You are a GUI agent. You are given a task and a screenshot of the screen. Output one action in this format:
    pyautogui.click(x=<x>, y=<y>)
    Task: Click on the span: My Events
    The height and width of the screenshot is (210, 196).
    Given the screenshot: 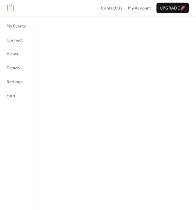 What is the action you would take?
    pyautogui.click(x=16, y=26)
    